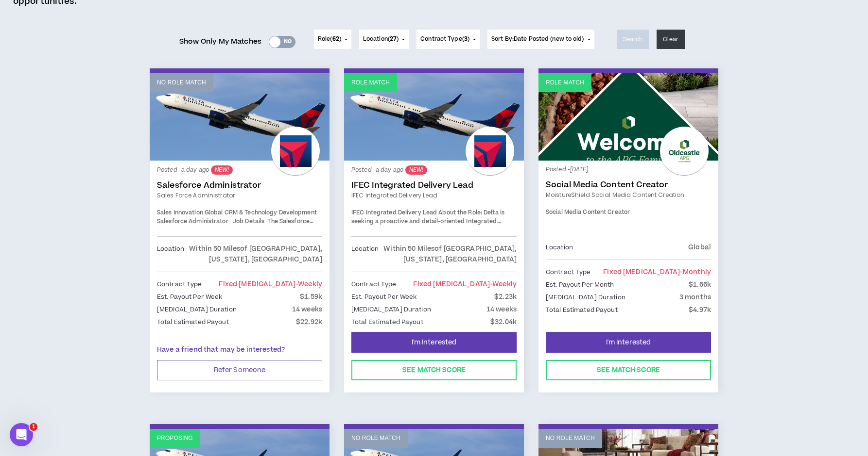 The width and height of the screenshot is (868, 456). I want to click on p: $1.59k, so click(311, 297).